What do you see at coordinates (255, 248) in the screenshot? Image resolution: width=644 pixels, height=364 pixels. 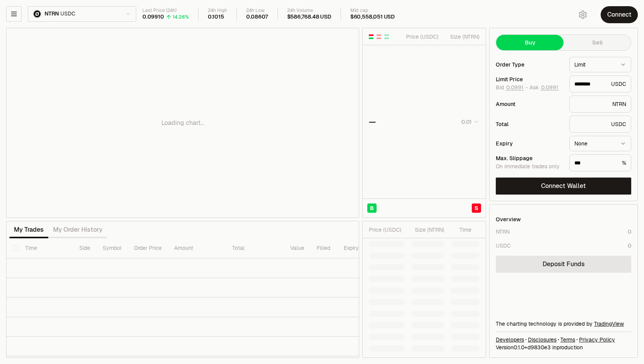 I see `th: Total` at bounding box center [255, 248].